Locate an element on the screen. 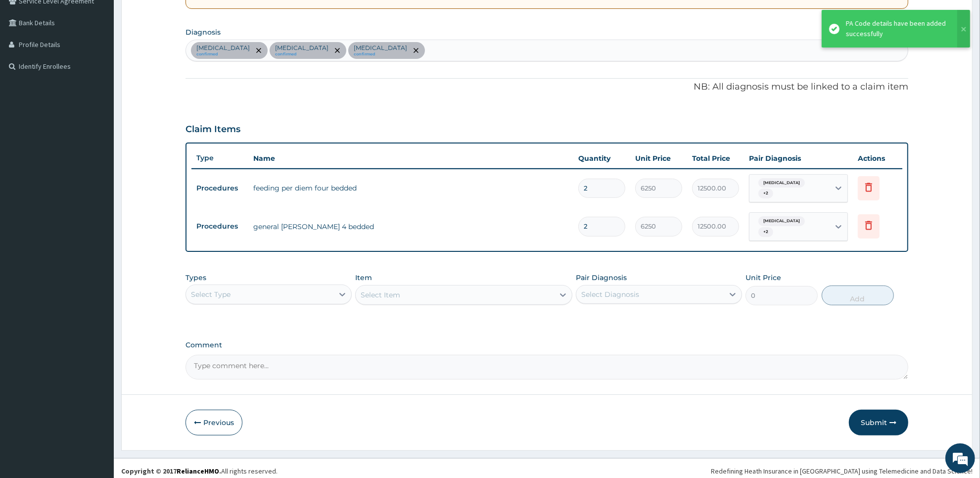 This screenshot has width=980, height=478. textarea: Type your message and hit 'Enter' is located at coordinates (97, 288).